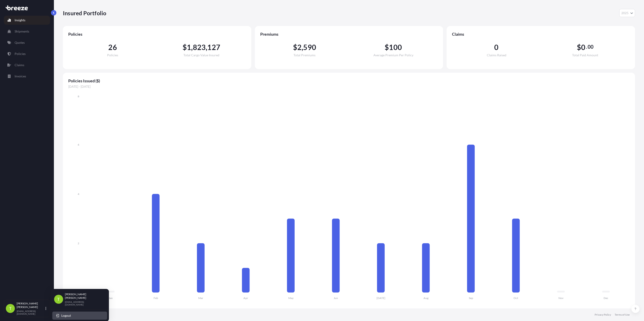 This screenshot has width=644, height=321. Describe the element at coordinates (111, 298) in the screenshot. I see `tspan: Jan` at that location.